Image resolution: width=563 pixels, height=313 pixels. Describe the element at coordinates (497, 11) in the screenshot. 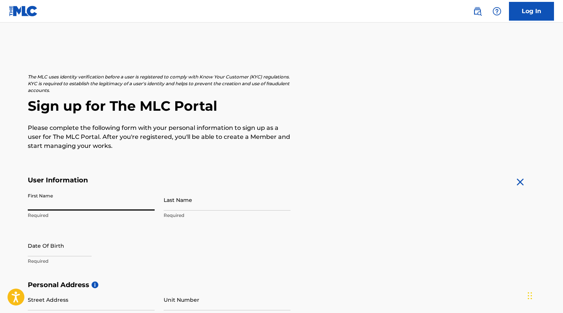

I see `img: help` at that location.